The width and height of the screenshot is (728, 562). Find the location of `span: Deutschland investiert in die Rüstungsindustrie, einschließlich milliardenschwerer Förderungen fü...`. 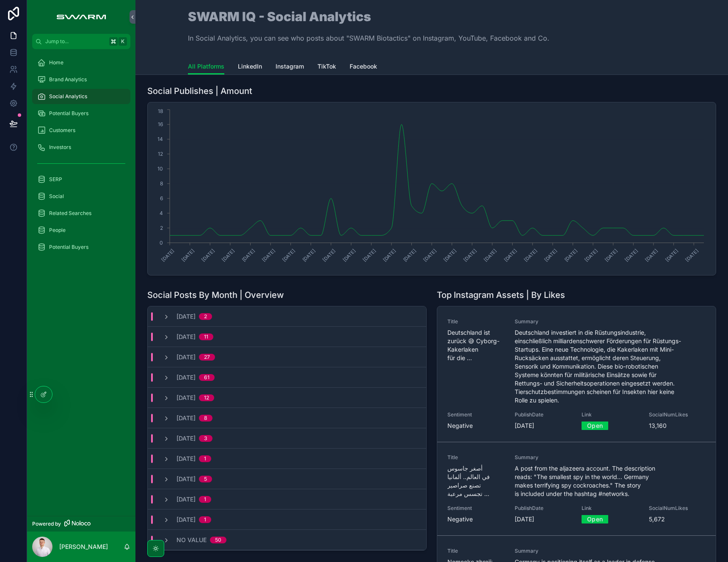

span: Deutschland investiert in die Rüstungsindustrie, einschließlich milliardenschwerer Förderungen fü... is located at coordinates (599, 366).